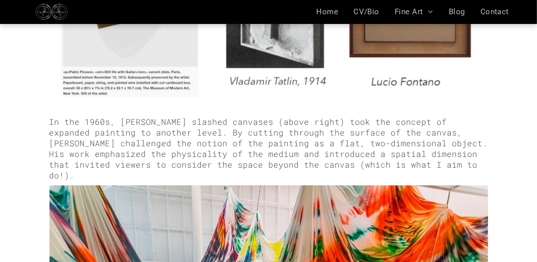 The width and height of the screenshot is (537, 262). What do you see at coordinates (327, 12) in the screenshot?
I see `a: Home` at bounding box center [327, 12].